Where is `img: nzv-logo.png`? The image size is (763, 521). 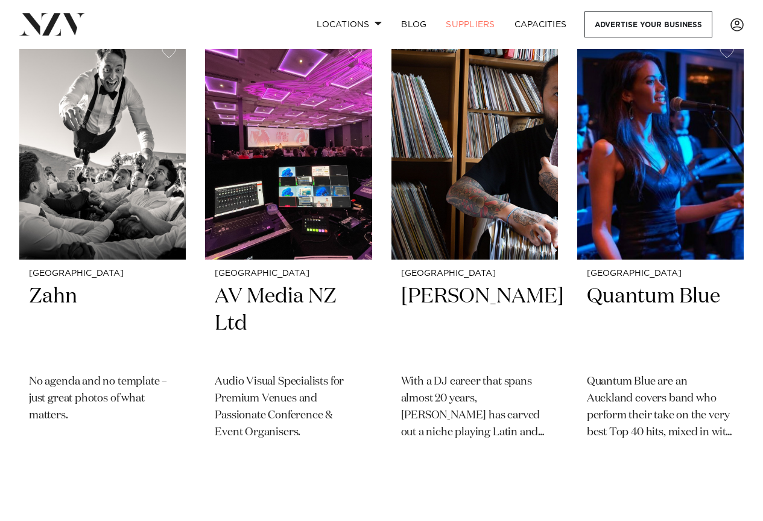 img: nzv-logo.png is located at coordinates (52, 24).